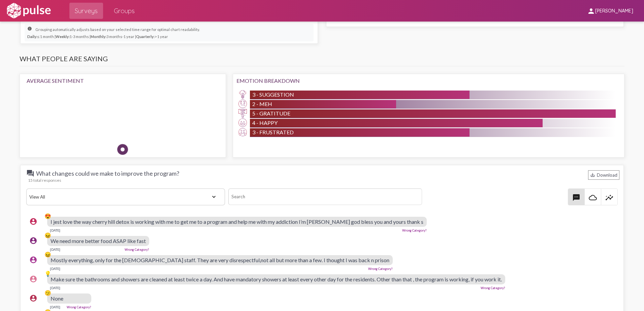 The width and height of the screenshot is (644, 311). Describe the element at coordinates (124, 11) in the screenshot. I see `a: Groups` at that location.